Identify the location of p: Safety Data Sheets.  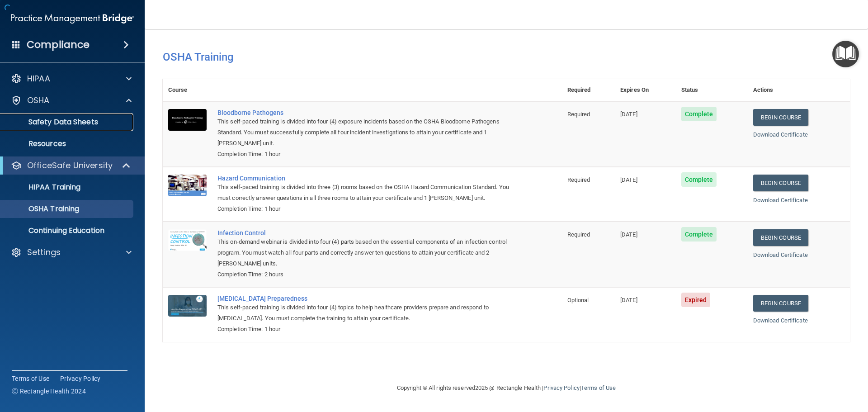
(67, 122).